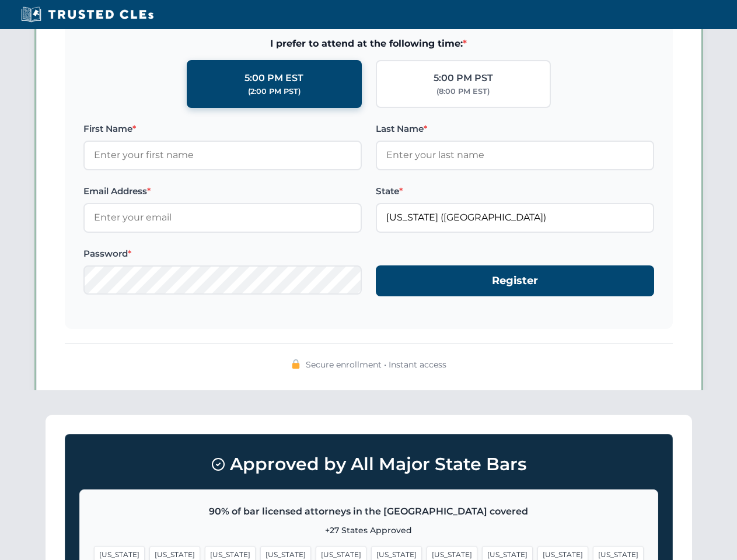  Describe the element at coordinates (514, 218) in the screenshot. I see `input: Florida (FL)` at that location.